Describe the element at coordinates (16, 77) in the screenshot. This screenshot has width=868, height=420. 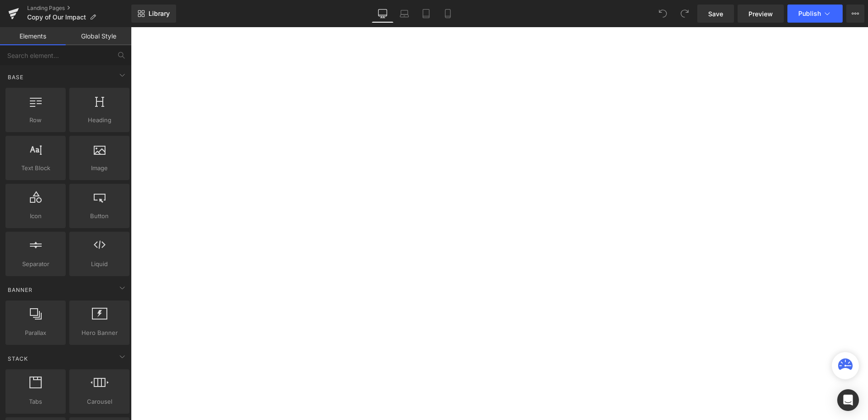
I see `span: Base` at that location.